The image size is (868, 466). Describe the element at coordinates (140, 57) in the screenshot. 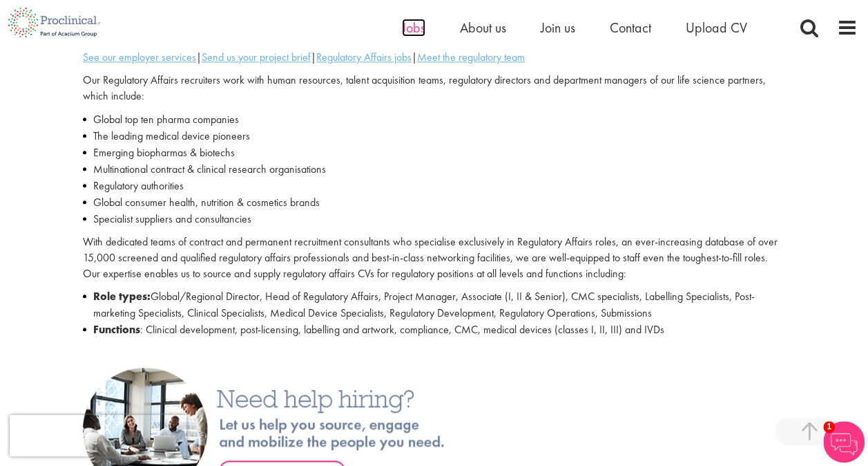

I see `u: See our employer services` at that location.